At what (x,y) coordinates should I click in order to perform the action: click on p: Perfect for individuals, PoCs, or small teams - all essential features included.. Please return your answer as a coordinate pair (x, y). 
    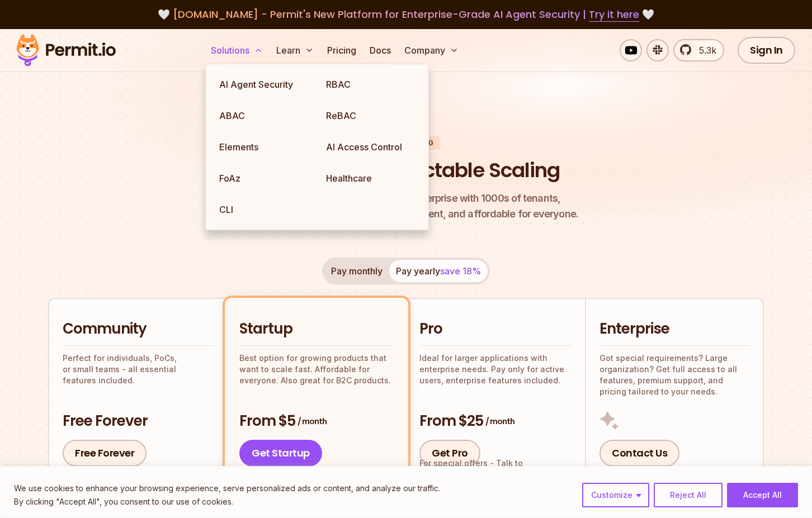
    Looking at the image, I should click on (138, 369).